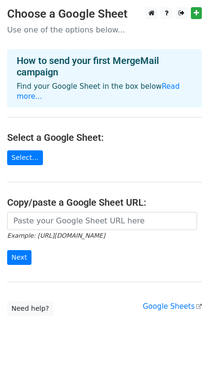  What do you see at coordinates (102, 221) in the screenshot?
I see `input: Paste your Google Sheet URL here` at bounding box center [102, 221].